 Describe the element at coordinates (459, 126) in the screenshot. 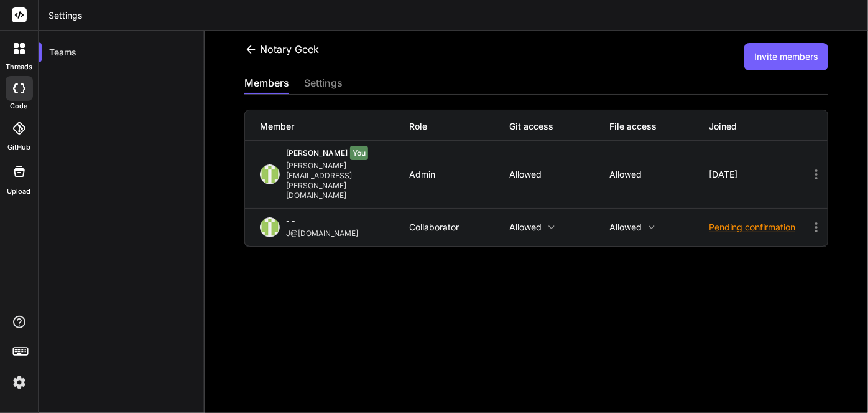

I see `div: Role` at that location.